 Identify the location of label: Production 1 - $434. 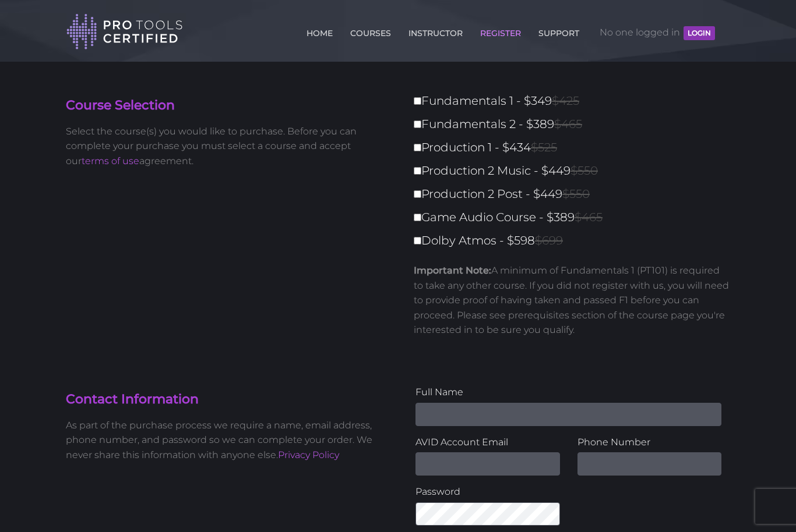
(575, 147).